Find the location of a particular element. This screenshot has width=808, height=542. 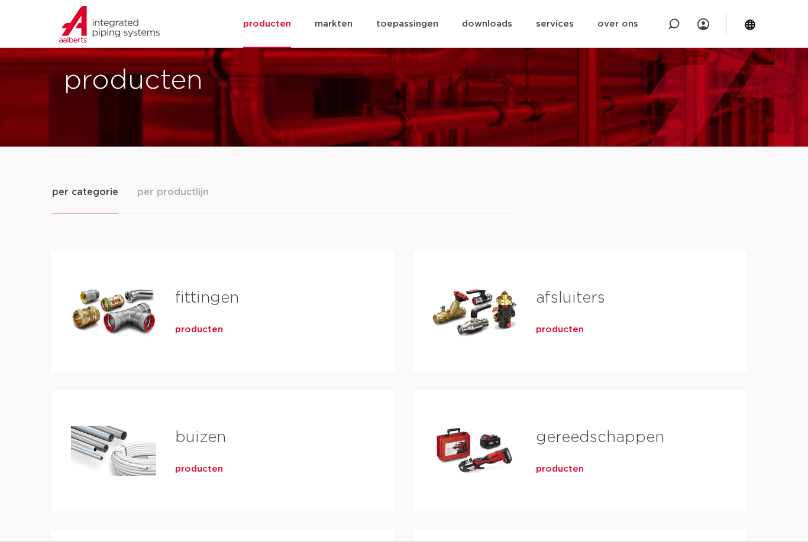

a: buizen is located at coordinates (201, 438).